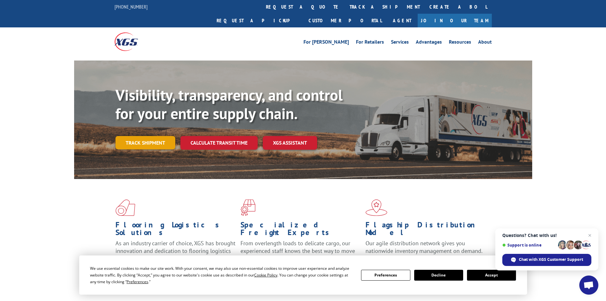 This screenshot has height=301, width=606. Describe the element at coordinates (266, 275) in the screenshot. I see `span: Cookie Policy` at that location.